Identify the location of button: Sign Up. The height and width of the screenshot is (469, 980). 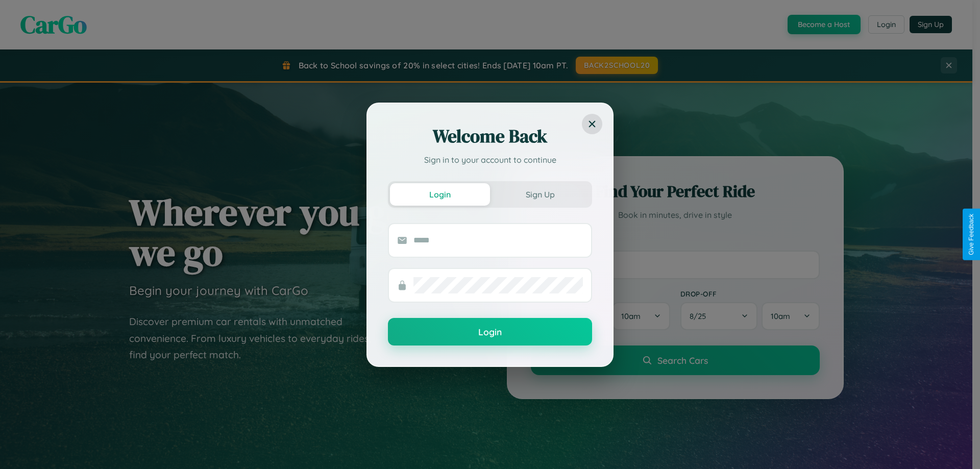
(540, 194).